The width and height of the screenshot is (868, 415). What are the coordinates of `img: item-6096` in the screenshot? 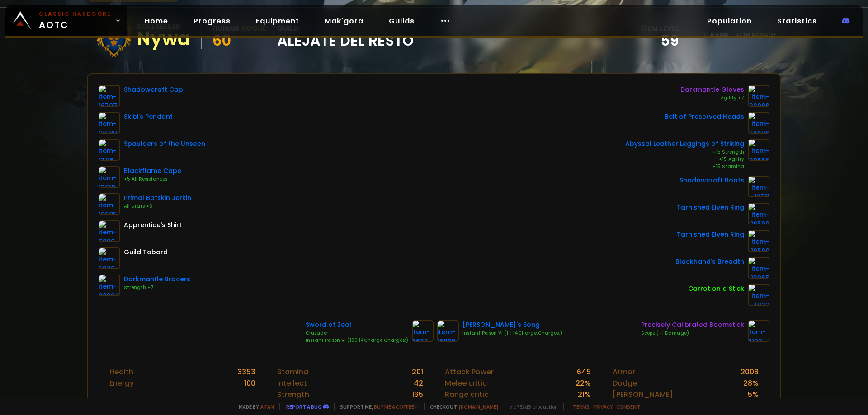 It's located at (109, 231).